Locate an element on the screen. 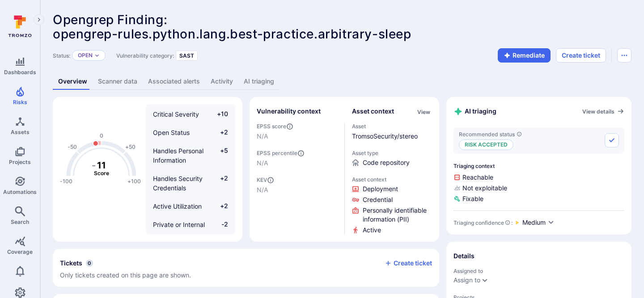  span: EPSS percentile is located at coordinates (297, 153).